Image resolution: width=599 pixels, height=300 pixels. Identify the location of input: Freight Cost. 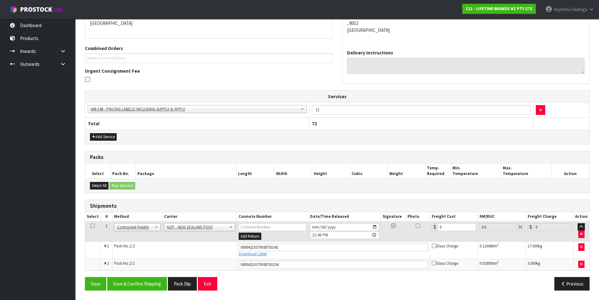
(456, 227).